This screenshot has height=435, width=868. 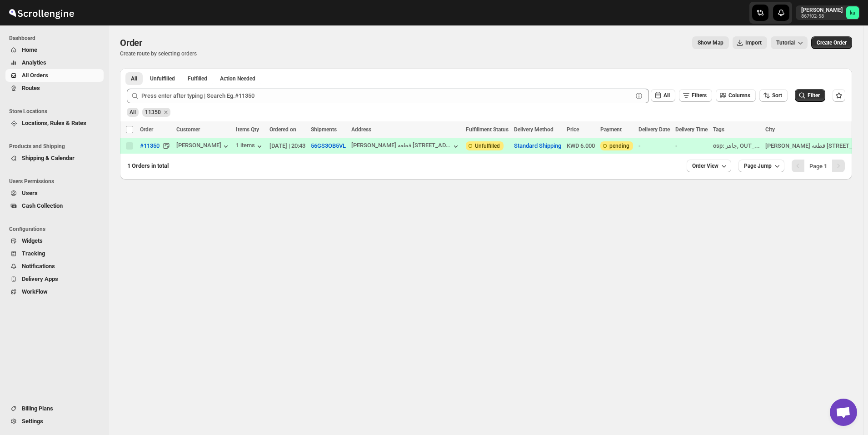 I want to click on span: Home, so click(x=30, y=49).